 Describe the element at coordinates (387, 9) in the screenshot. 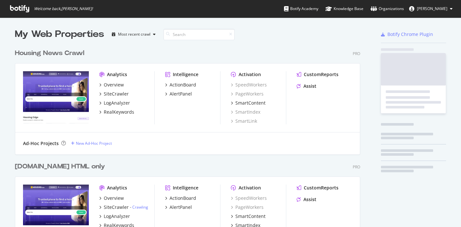

I see `div: Organizations` at that location.